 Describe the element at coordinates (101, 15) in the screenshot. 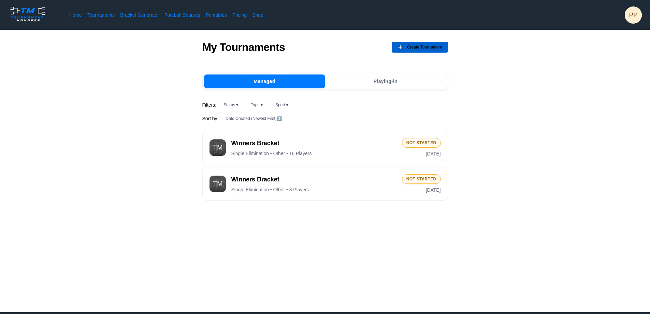

I see `a: Tournaments` at that location.